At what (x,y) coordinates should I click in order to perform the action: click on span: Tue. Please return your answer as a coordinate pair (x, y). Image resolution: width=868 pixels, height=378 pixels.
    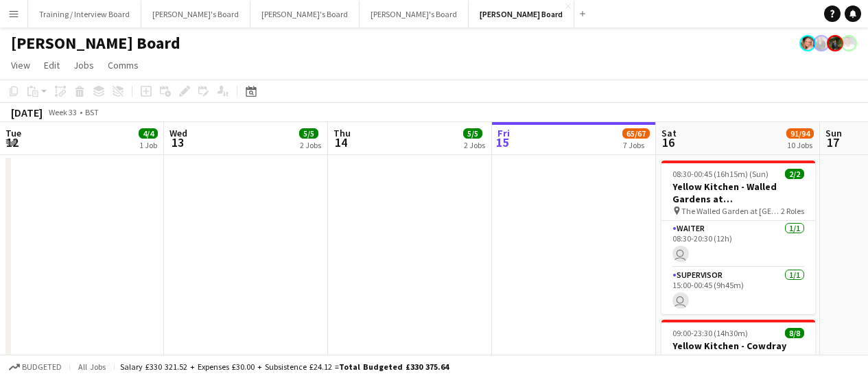
    Looking at the image, I should click on (13, 133).